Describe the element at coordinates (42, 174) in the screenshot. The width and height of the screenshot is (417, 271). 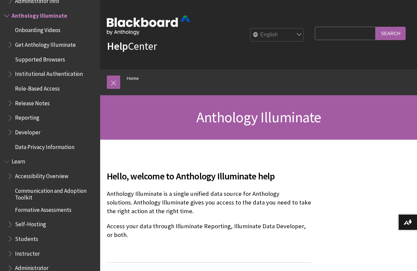
I see `span: Accessibility Overview` at that location.